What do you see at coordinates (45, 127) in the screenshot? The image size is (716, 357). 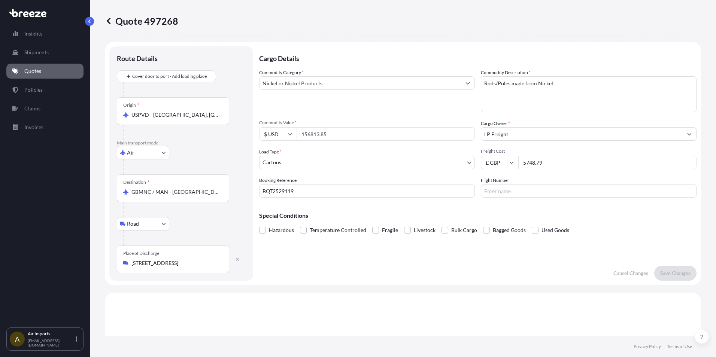 I see `a: Invoices` at bounding box center [45, 127].